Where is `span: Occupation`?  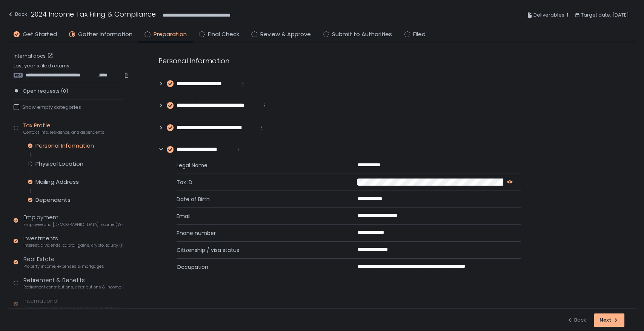
span: Occupation is located at coordinates (258, 267).